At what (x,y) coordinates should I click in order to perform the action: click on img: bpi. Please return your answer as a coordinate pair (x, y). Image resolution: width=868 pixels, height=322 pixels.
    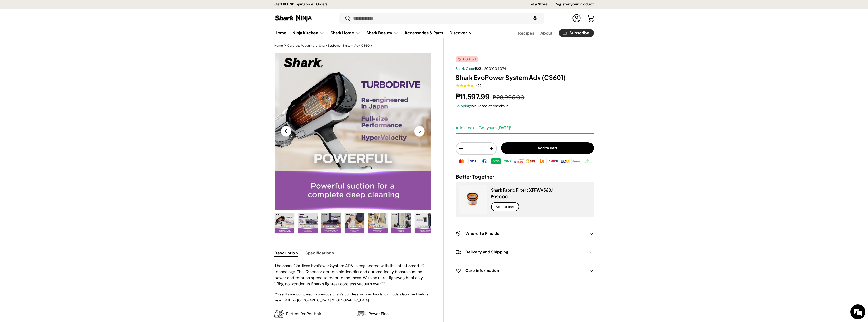
    Looking at the image, I should click on (530, 161).